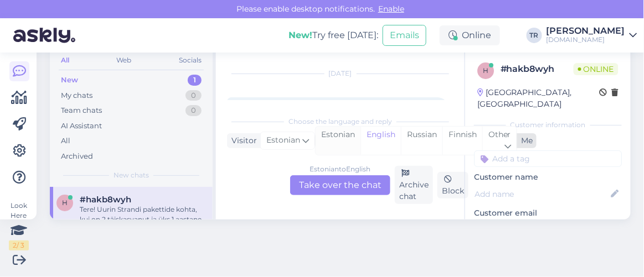 The width and height of the screenshot is (644, 277). What do you see at coordinates (81, 126) in the screenshot?
I see `div: AI Assistant` at bounding box center [81, 126].